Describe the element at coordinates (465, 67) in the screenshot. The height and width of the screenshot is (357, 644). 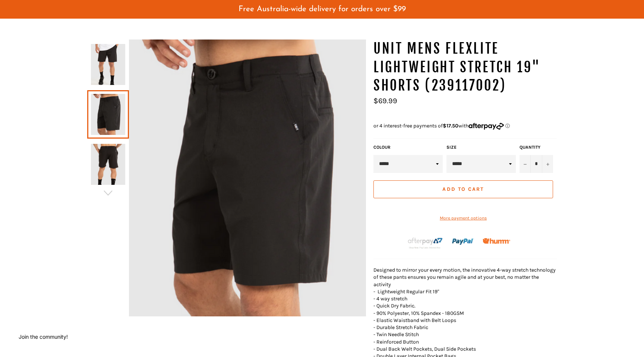
I see `h1: UNIT Mens Flexlite Lightweight Stretch 19" Shorts (239117002)` at that location.